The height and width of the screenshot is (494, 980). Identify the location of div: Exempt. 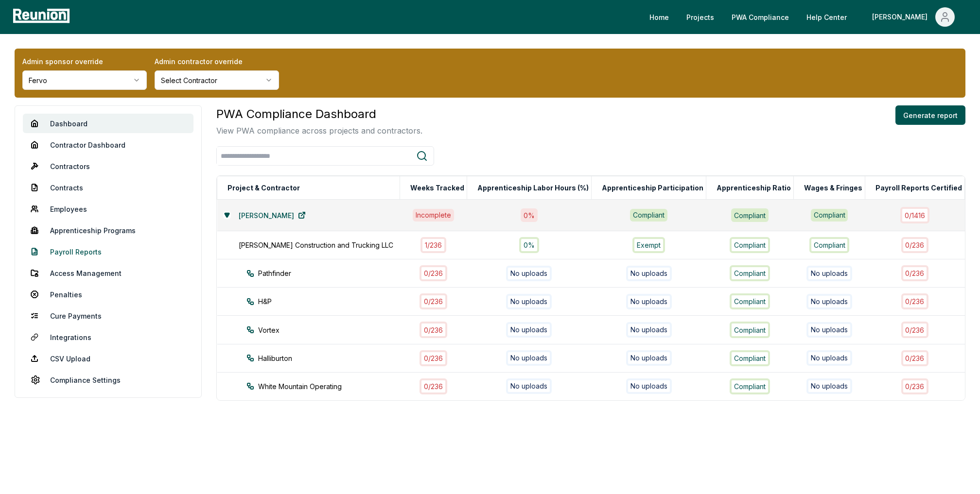
(648, 245).